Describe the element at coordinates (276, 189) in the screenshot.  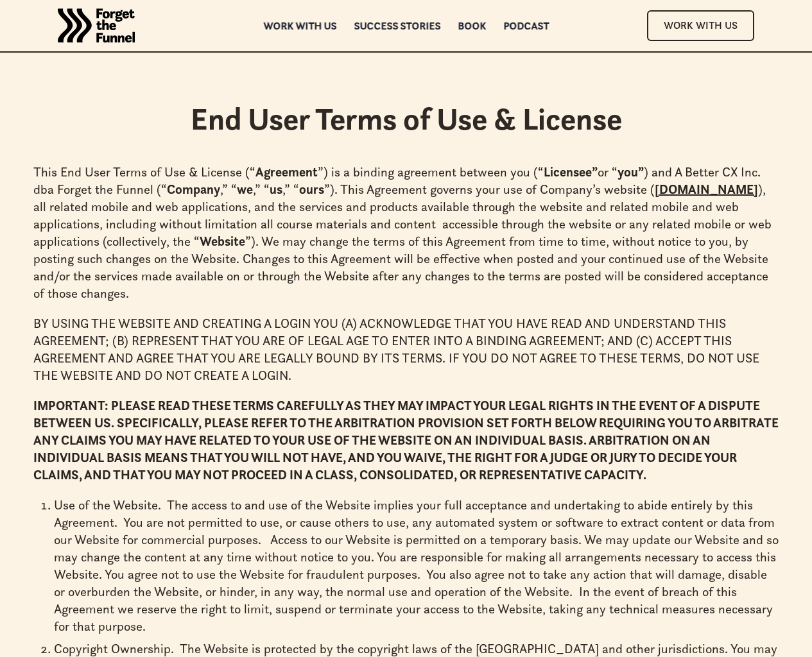
I see `strong: us` at that location.